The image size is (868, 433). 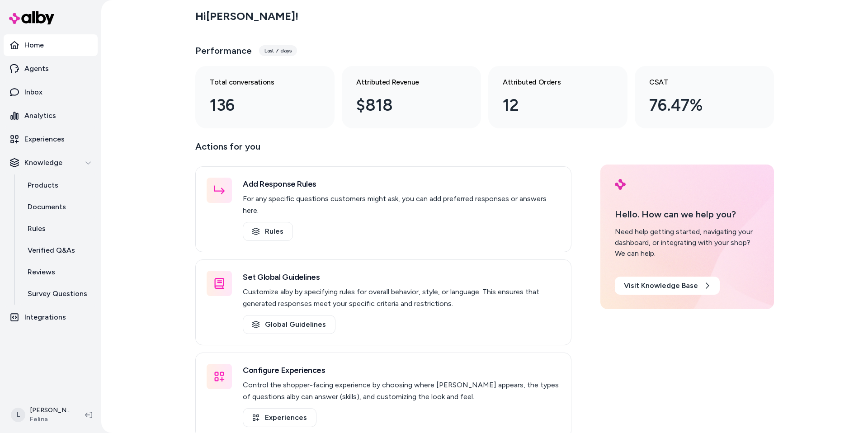 I want to click on h3: Add Response Rules, so click(x=401, y=184).